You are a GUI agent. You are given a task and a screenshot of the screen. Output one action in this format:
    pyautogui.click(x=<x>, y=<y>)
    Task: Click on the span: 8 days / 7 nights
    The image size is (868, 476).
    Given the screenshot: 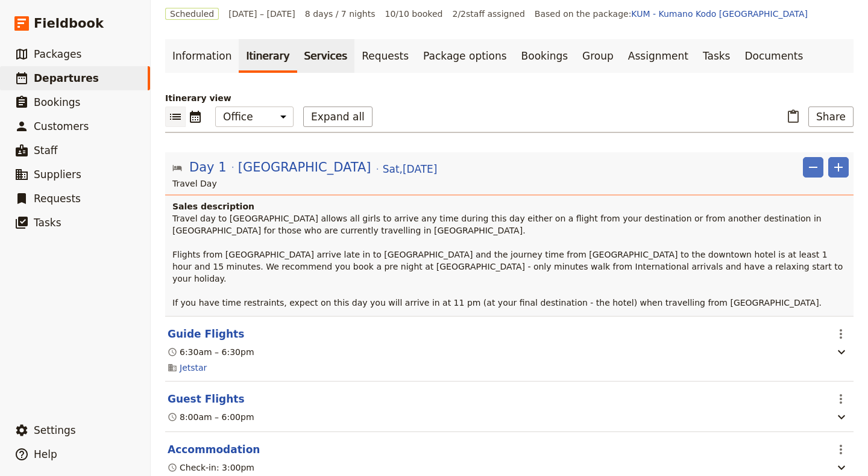 What is the action you would take?
    pyautogui.click(x=340, y=14)
    